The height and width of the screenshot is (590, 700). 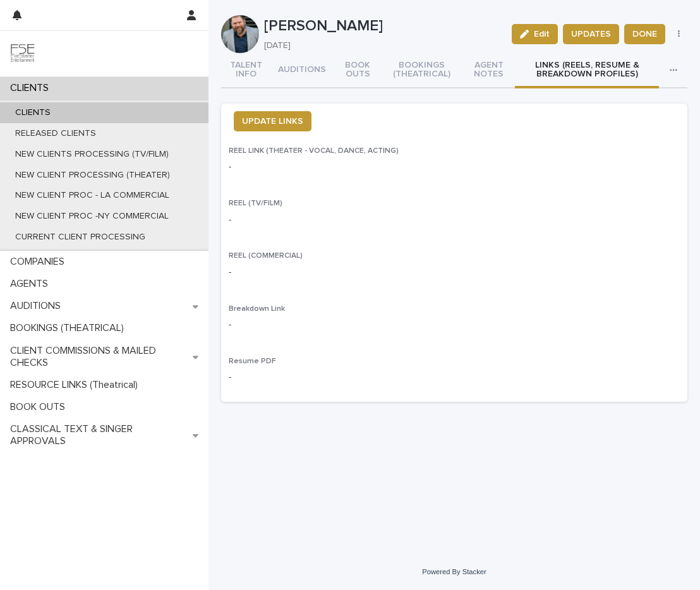 I want to click on img: 9JgRvJ3ETPGCJDhvPVA5, so click(x=23, y=53).